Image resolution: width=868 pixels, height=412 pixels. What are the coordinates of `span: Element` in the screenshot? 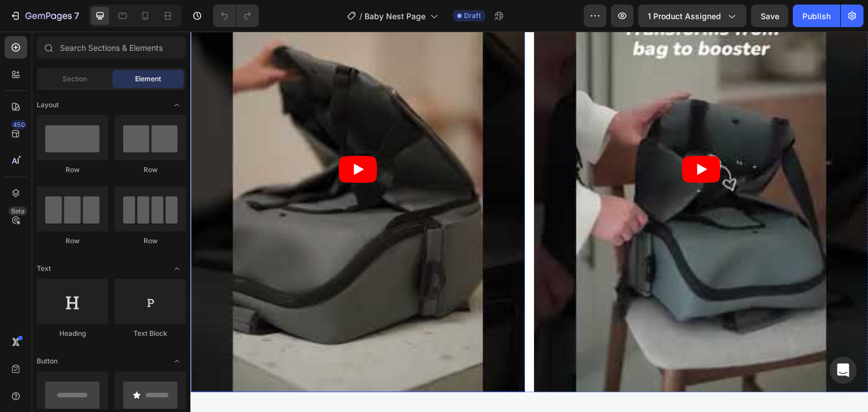 It's located at (148, 79).